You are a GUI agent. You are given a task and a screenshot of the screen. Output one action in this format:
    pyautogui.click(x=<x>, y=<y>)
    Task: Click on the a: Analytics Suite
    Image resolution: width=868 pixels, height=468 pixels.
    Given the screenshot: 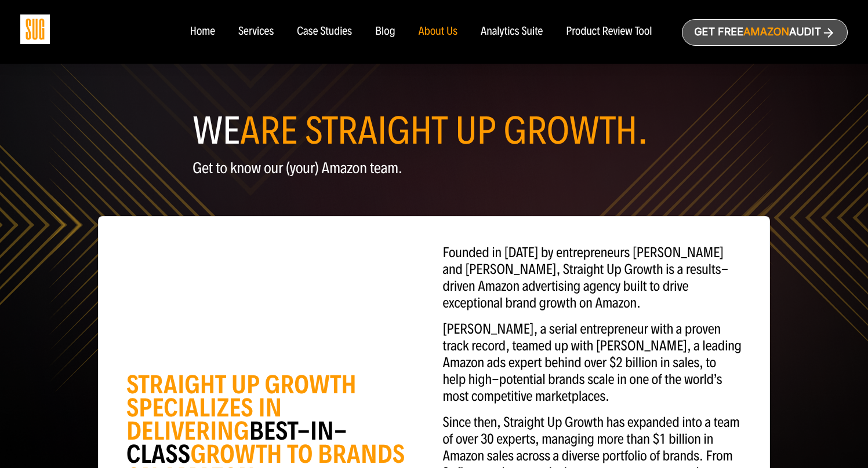 What is the action you would take?
    pyautogui.click(x=511, y=32)
    